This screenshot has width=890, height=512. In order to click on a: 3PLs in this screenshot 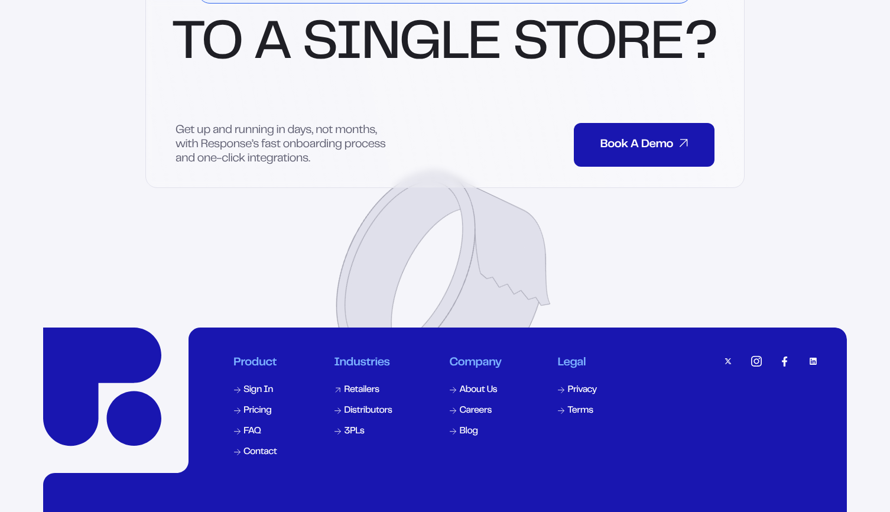, I will do `click(363, 431)`.